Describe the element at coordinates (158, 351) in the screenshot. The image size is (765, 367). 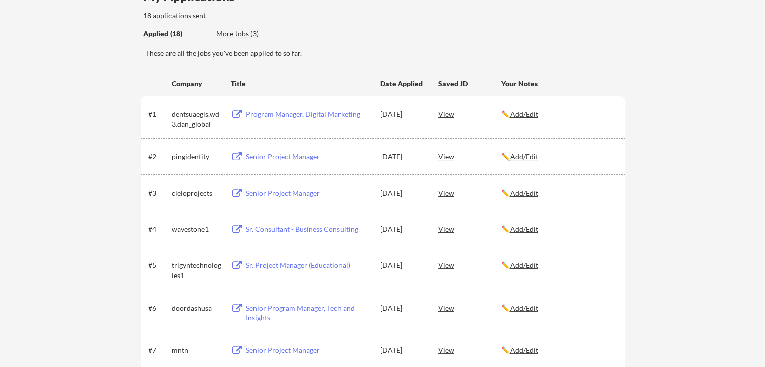
I see `div: #7` at that location.